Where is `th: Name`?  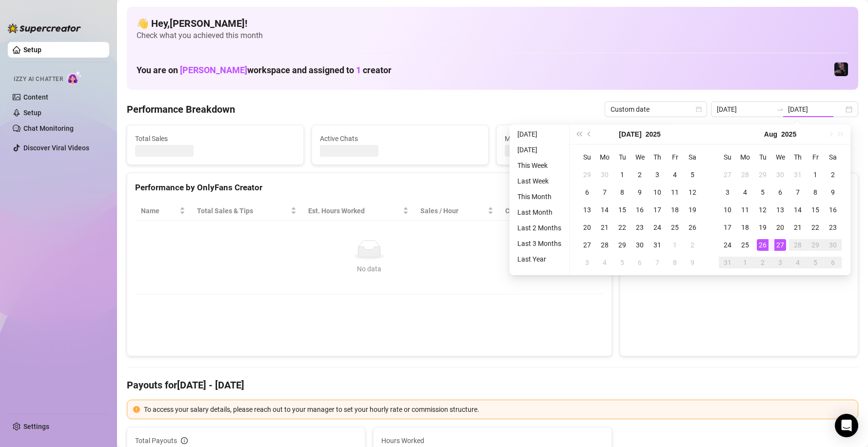
th: Name is located at coordinates (163, 210).